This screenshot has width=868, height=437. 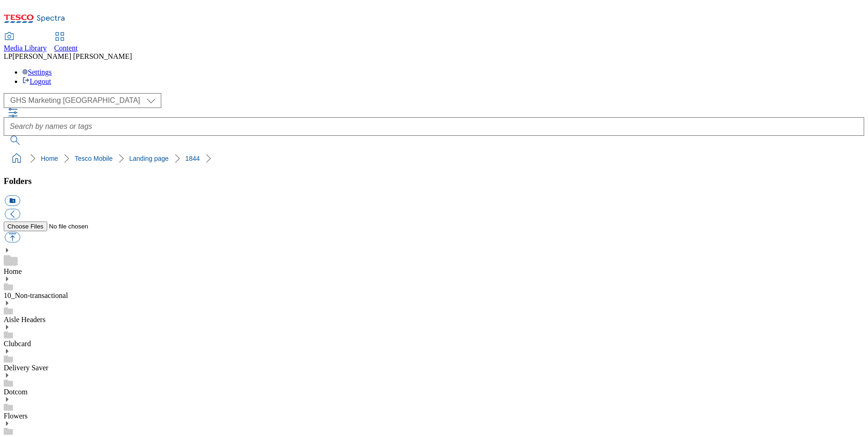 What do you see at coordinates (16, 391) in the screenshot?
I see `a: Dotcom` at bounding box center [16, 391].